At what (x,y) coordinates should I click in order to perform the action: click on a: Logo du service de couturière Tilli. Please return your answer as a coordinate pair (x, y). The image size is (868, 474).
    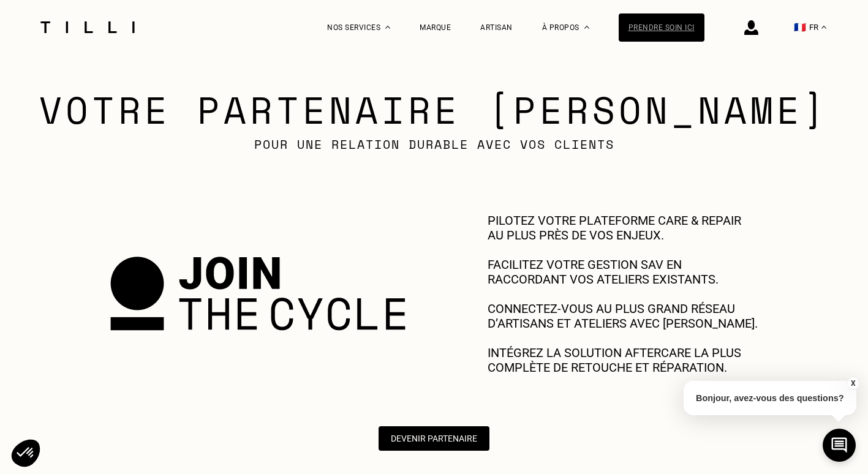
    Looking at the image, I should click on (88, 27).